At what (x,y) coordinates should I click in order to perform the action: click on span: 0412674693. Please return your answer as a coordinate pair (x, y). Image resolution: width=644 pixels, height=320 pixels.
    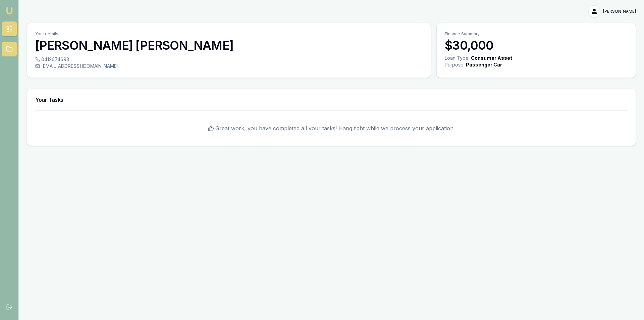
    Looking at the image, I should click on (55, 59).